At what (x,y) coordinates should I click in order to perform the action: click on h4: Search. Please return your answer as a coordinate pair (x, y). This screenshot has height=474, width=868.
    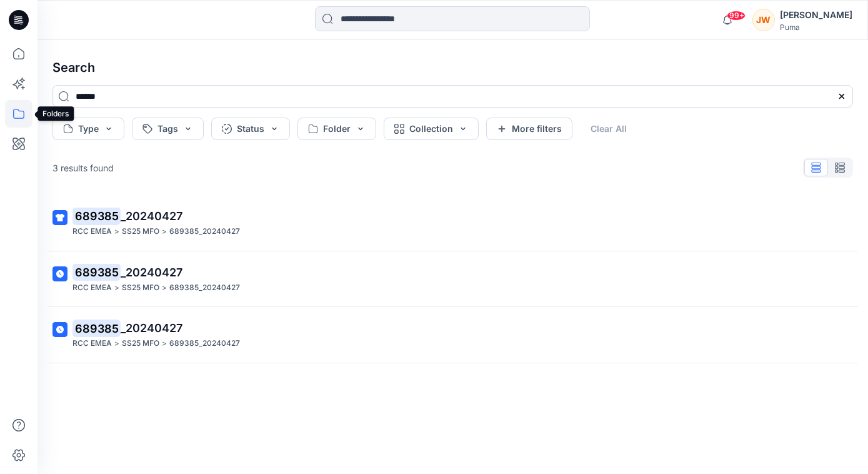
    Looking at the image, I should click on (452, 68).